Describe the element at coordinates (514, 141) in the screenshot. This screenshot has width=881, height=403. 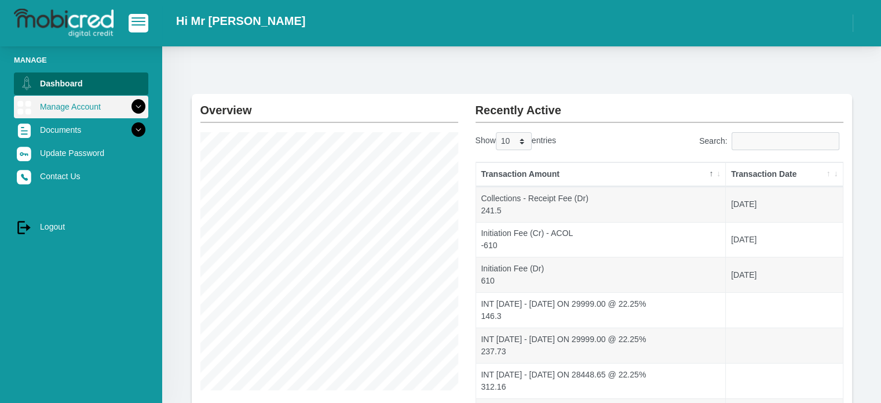
I see `select: Showentries` at that location.